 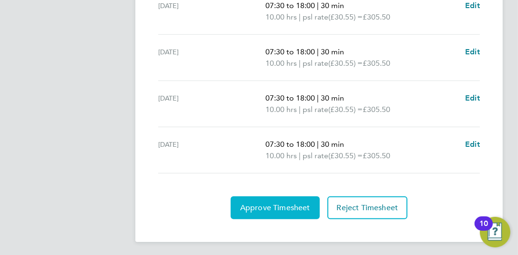 What do you see at coordinates (484, 230) in the screenshot?
I see `div: 10` at bounding box center [484, 230].